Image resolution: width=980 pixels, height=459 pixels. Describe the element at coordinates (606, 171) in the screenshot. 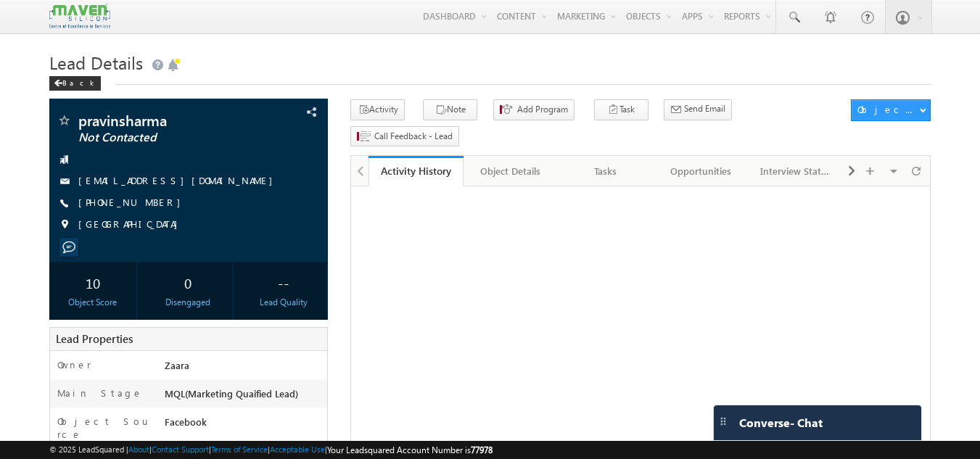

I see `a: Tasks` at that location.